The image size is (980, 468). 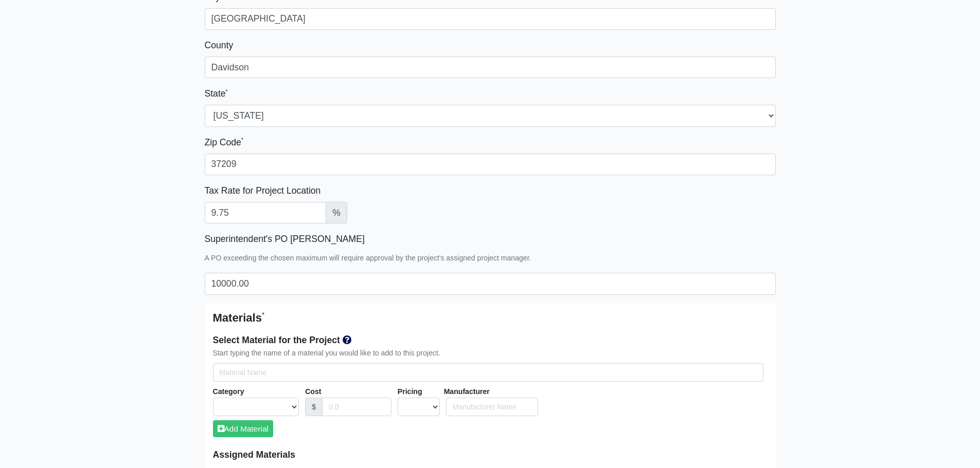 I want to click on strong: Select Material for the Project, so click(x=276, y=340).